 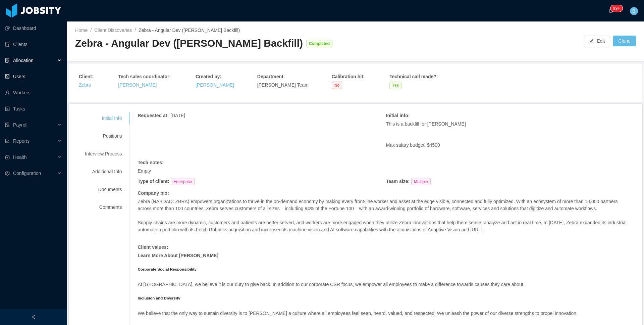 I want to click on i: icon: setting, so click(x=7, y=173).